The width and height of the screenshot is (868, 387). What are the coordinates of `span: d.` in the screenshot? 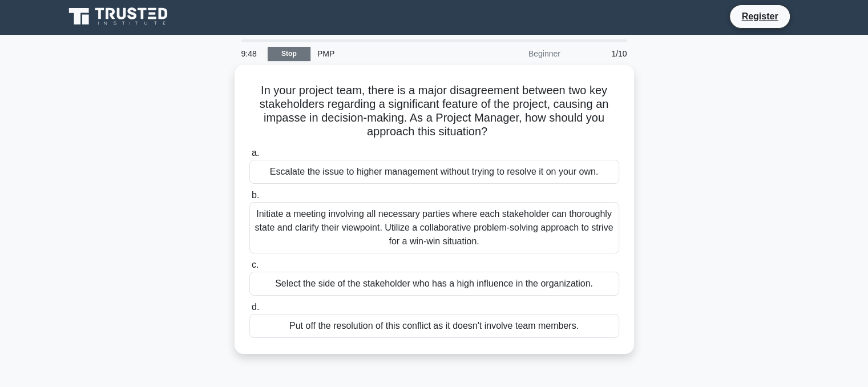 It's located at (255, 306).